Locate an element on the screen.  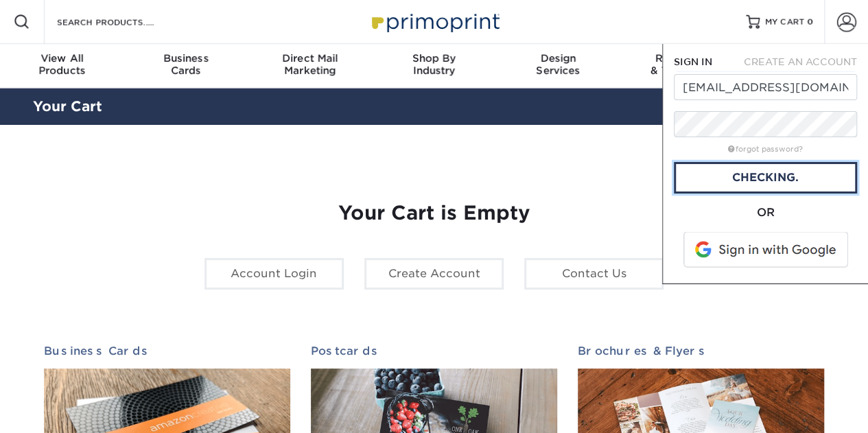
input: Email is located at coordinates (765, 87).